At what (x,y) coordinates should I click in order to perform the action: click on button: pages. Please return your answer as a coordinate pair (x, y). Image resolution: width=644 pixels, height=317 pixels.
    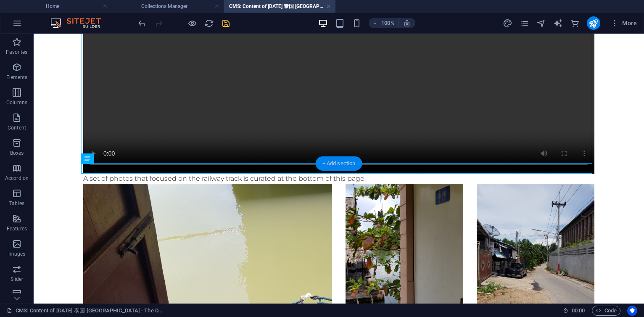
    Looking at the image, I should click on (525, 23).